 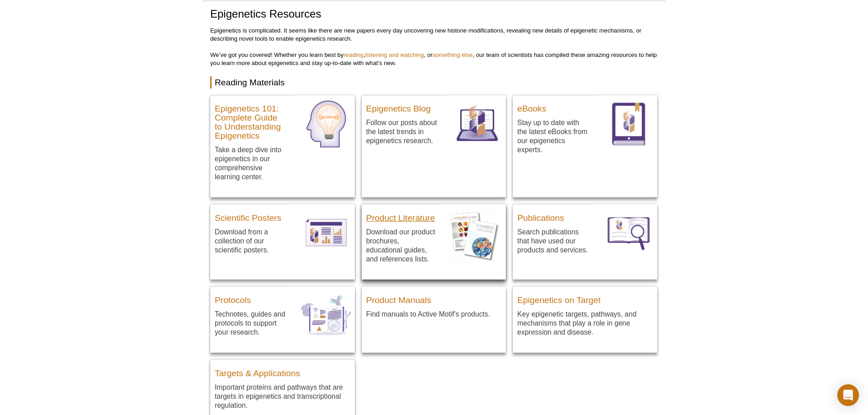 I want to click on h3: Targets & Applications, so click(x=282, y=372).